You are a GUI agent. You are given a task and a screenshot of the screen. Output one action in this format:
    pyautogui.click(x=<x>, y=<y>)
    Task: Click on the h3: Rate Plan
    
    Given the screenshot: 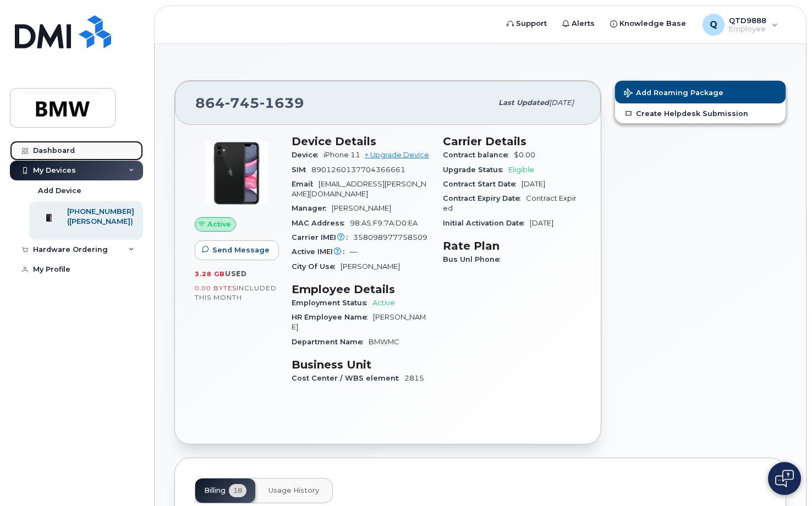 What is the action you would take?
    pyautogui.click(x=512, y=246)
    